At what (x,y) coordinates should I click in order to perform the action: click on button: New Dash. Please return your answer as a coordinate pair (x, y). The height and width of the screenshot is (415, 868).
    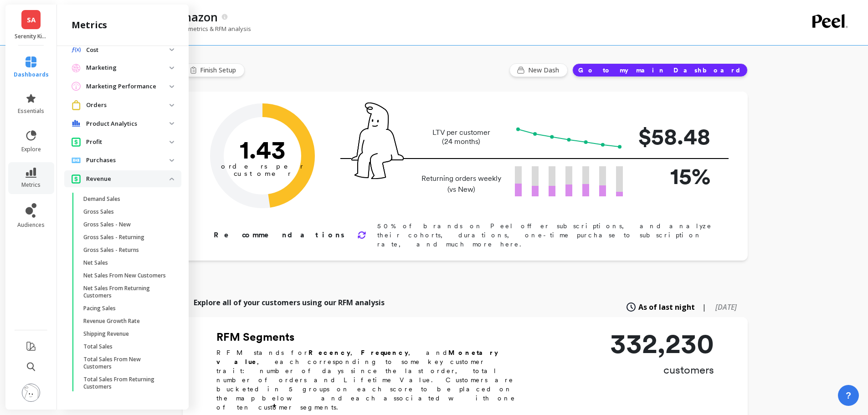
    Looking at the image, I should click on (538, 70).